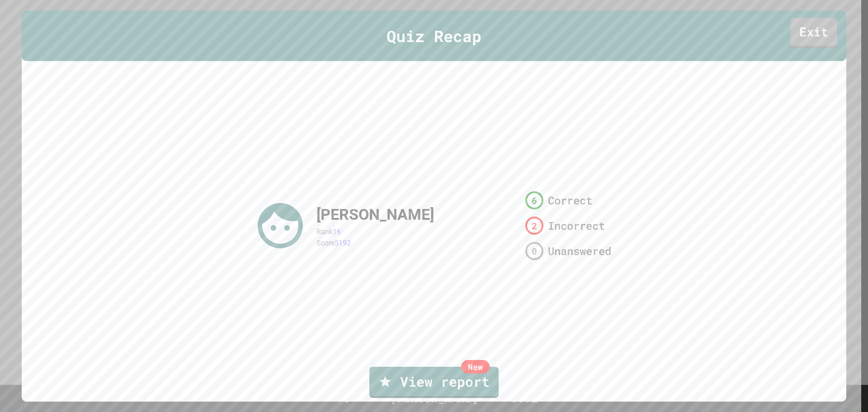  Describe the element at coordinates (535, 225) in the screenshot. I see `div: 2` at that location.